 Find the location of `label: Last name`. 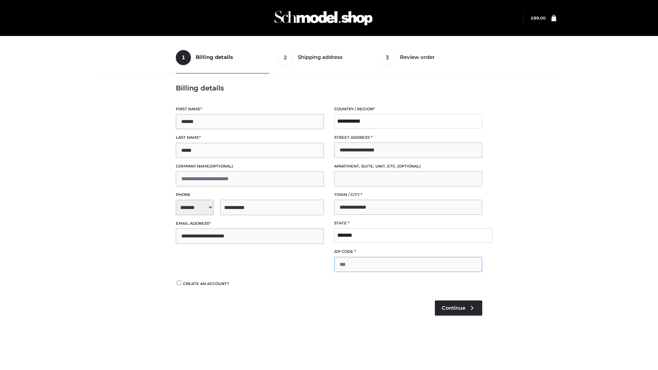

label: Last name is located at coordinates (250, 137).